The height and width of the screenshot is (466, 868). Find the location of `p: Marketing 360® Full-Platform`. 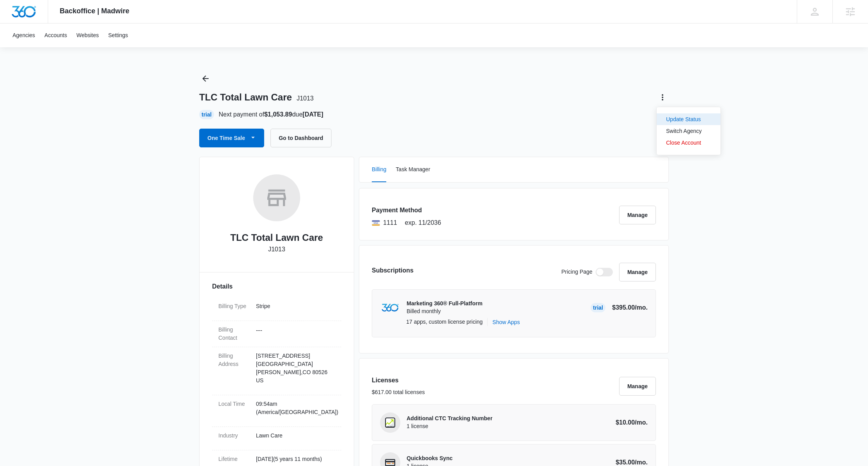

p: Marketing 360® Full-Platform is located at coordinates (444, 304).